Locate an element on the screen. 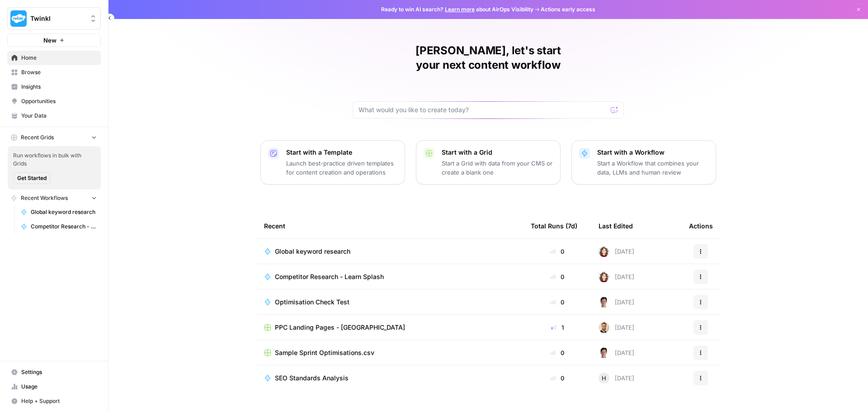 The image size is (868, 412). a: Browse is located at coordinates (54, 73).